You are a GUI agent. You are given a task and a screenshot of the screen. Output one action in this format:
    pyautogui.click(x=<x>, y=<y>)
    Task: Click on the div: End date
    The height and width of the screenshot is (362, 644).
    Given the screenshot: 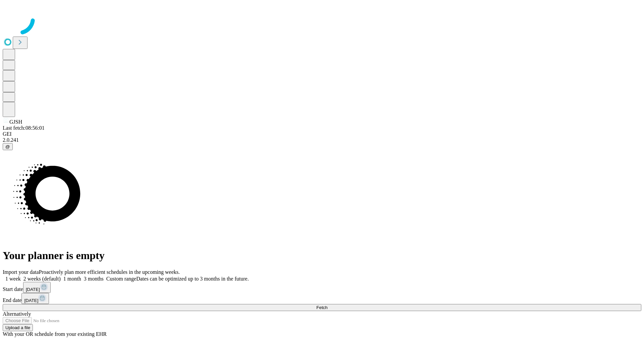 What is the action you would take?
    pyautogui.click(x=322, y=299)
    